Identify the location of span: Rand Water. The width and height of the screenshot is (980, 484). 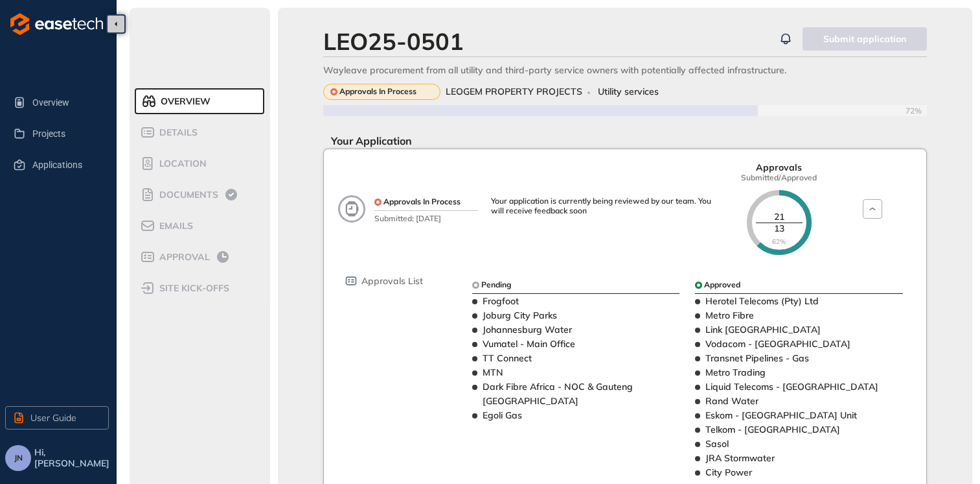
(732, 401).